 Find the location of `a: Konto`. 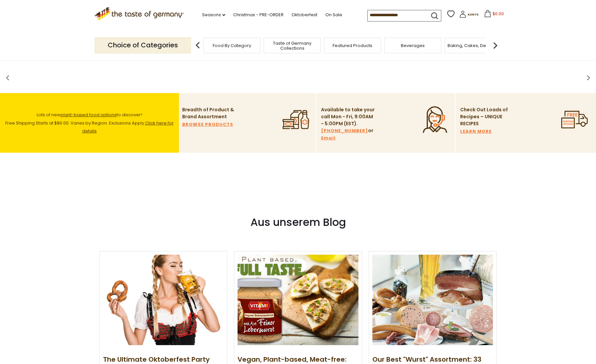

a: Konto is located at coordinates (469, 15).